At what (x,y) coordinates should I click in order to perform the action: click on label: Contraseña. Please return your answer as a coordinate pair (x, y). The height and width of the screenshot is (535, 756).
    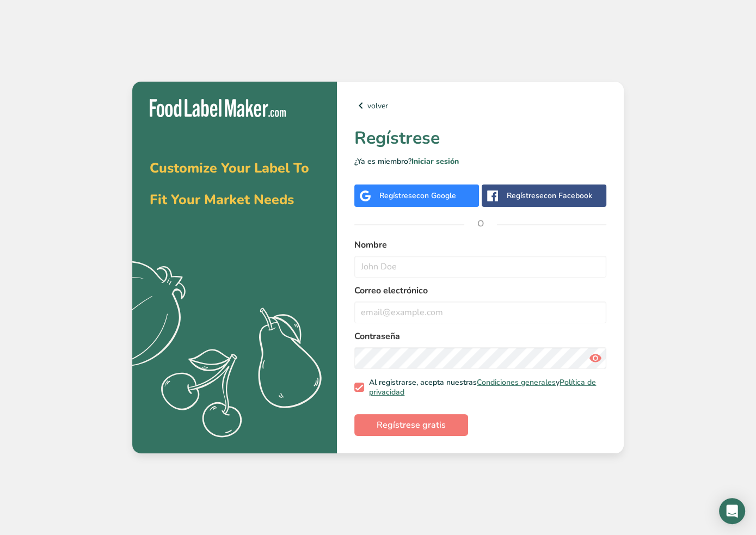
    Looking at the image, I should click on (480, 337).